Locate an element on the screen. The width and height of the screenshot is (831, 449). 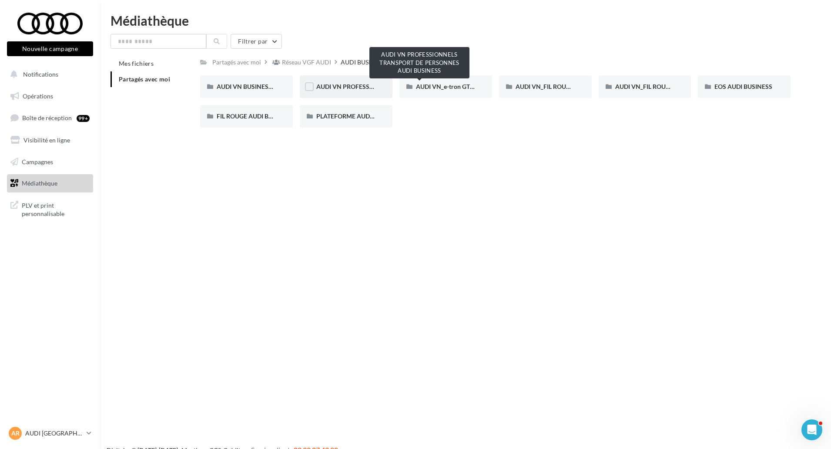
a: Opérations is located at coordinates (50, 96).